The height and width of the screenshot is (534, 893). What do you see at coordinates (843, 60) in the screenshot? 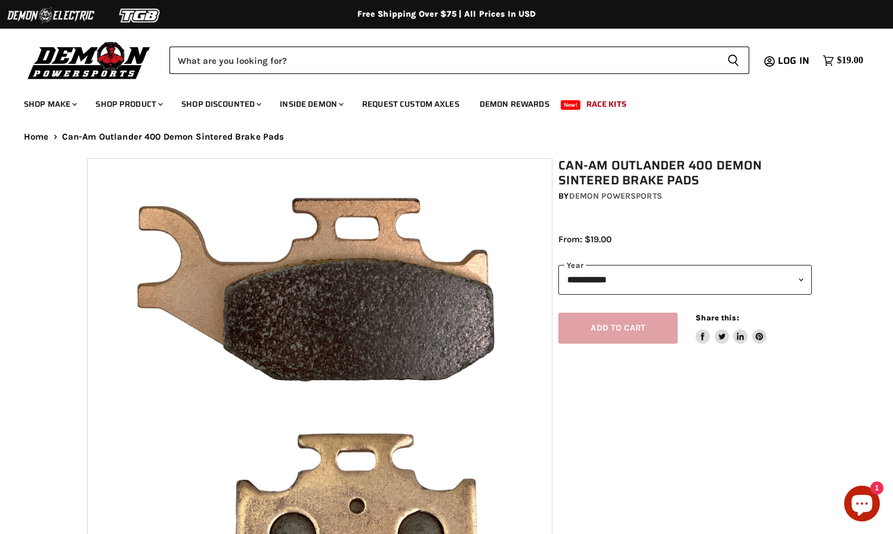
I see `a: $19.00` at bounding box center [843, 60].